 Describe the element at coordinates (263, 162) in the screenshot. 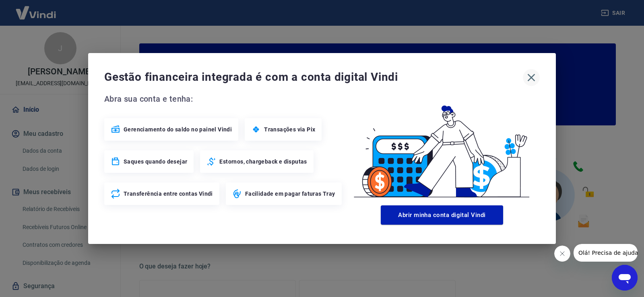

I see `span: Estornos, chargeback e disputas` at that location.